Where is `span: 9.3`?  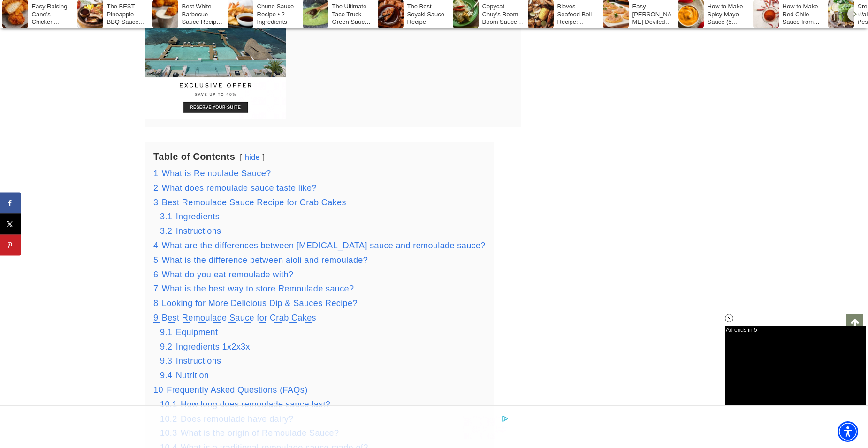 span: 9.3 is located at coordinates (166, 361).